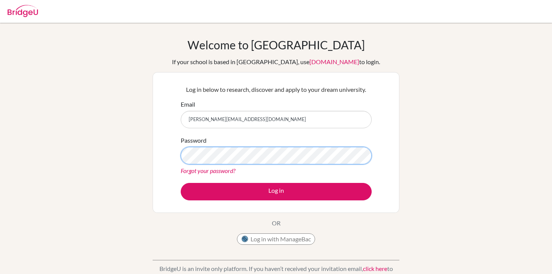  Describe the element at coordinates (276, 223) in the screenshot. I see `p: OR` at that location.